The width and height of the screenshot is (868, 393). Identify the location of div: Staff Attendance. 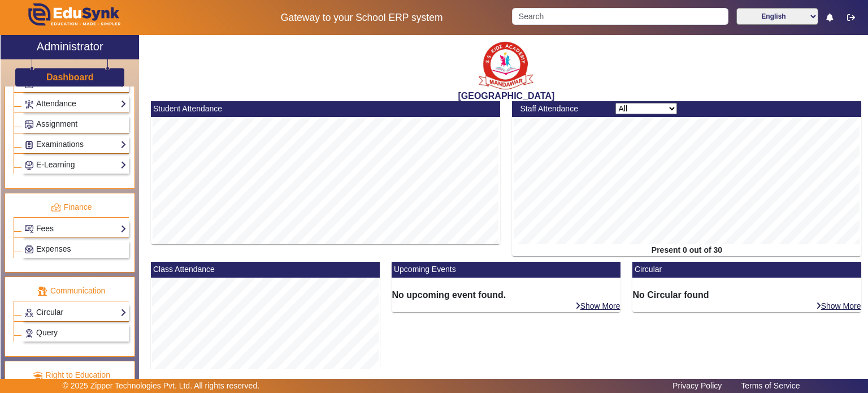
(562, 108).